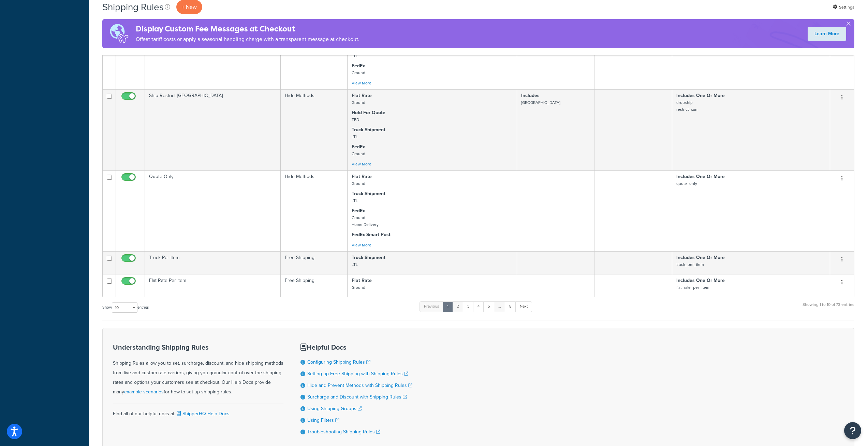 This screenshot has width=868, height=446. I want to click on strong: Hold For Quote, so click(369, 112).